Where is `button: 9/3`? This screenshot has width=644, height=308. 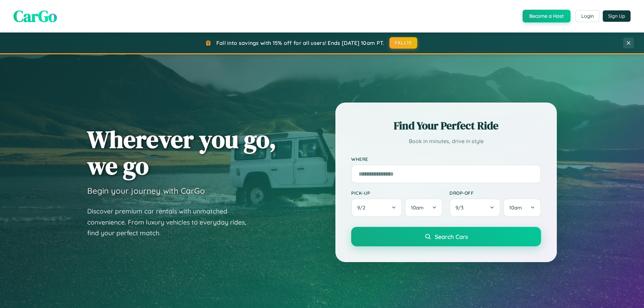 button: 9/3 is located at coordinates (475, 208).